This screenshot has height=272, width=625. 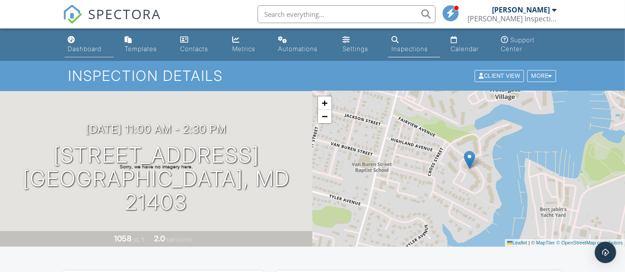 What do you see at coordinates (145, 44) in the screenshot?
I see `a: Templates` at bounding box center [145, 44].